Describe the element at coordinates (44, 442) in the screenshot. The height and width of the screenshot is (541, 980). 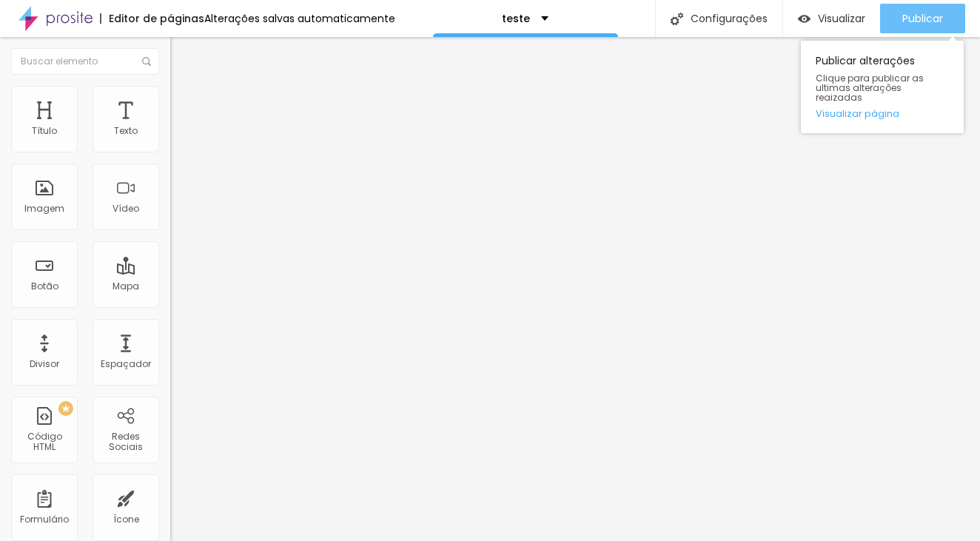
I see `div: Código HTML` at that location.